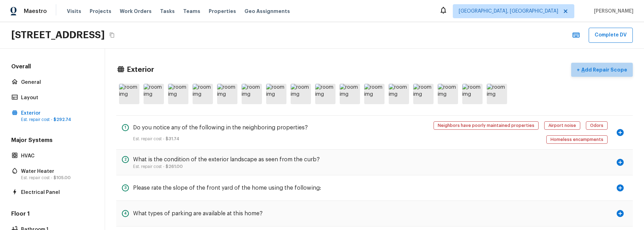 The image size is (644, 230). Describe the element at coordinates (74, 11) in the screenshot. I see `span: Visits` at that location.